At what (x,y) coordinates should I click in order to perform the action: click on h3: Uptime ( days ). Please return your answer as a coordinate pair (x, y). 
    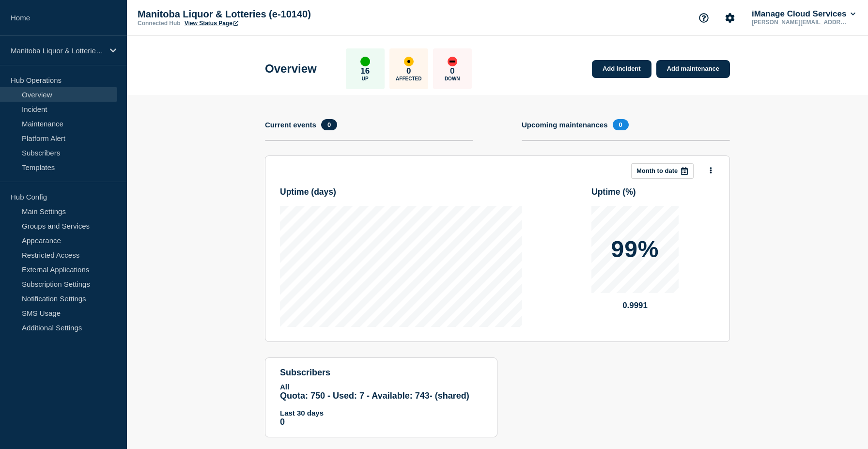
    Looking at the image, I should click on (401, 192).